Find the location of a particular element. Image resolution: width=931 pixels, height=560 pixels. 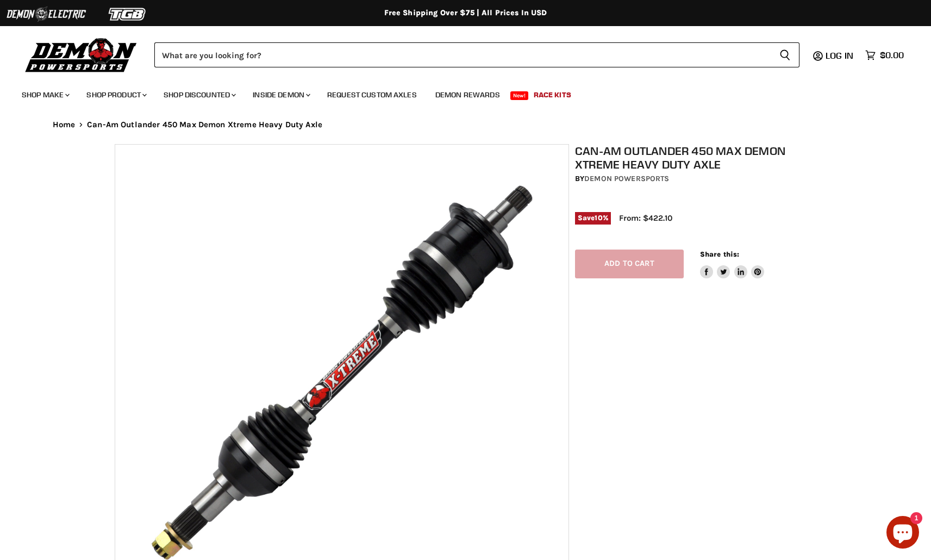

span: Save % is located at coordinates (594, 218).